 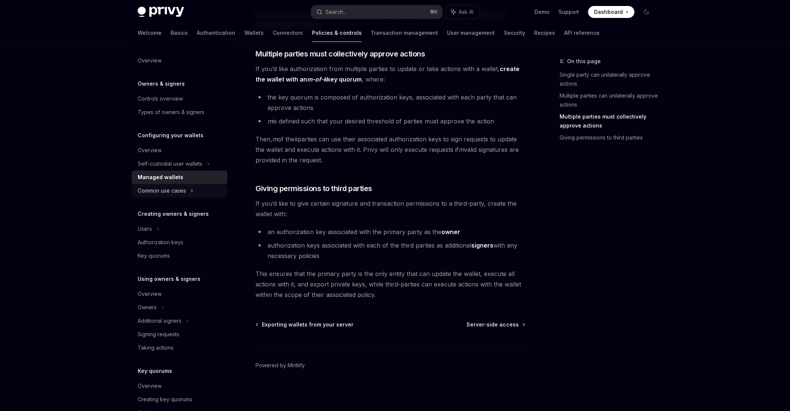 What do you see at coordinates (305, 325) in the screenshot?
I see `a: Exporting wallets from your server` at bounding box center [305, 325].